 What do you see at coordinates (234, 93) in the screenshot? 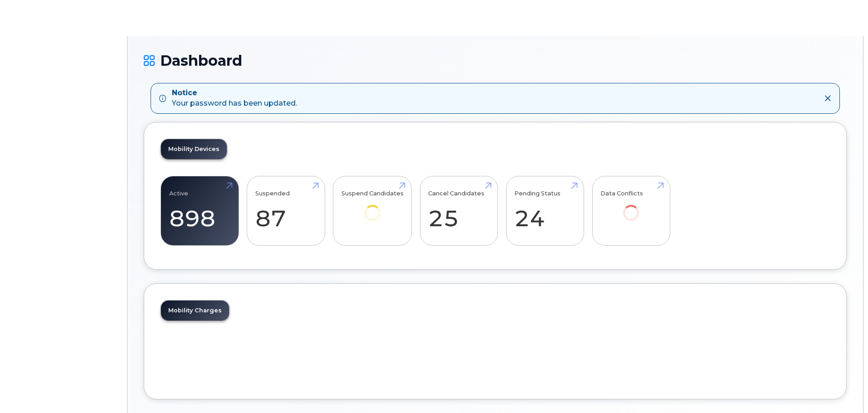
I see `strong: Notice` at bounding box center [234, 93].